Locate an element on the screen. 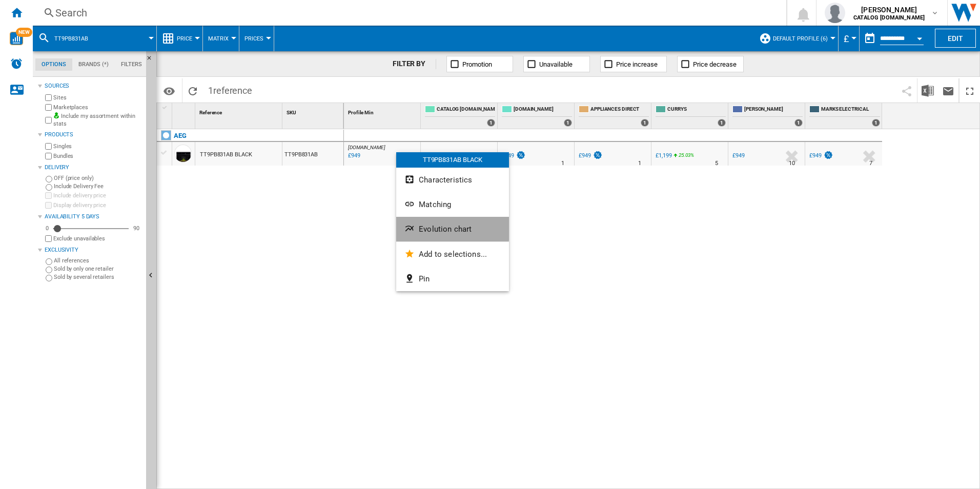  button: Characteristics is located at coordinates (453, 180).